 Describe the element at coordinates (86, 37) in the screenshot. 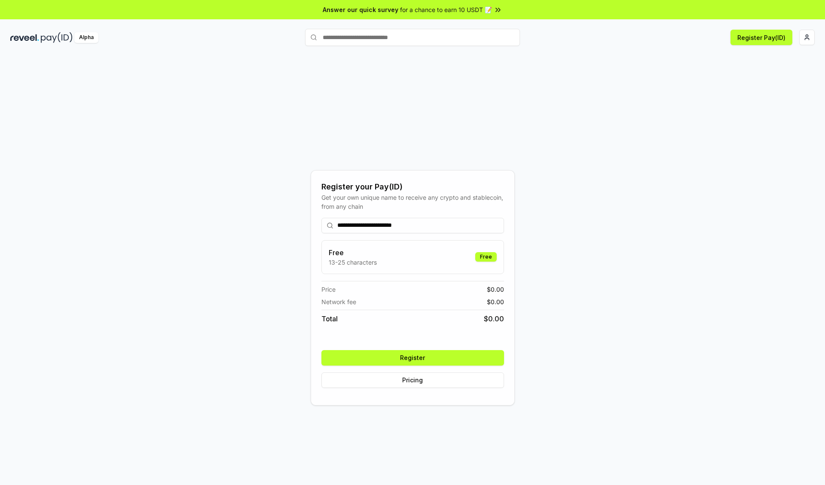

I see `div: Alpha` at that location.